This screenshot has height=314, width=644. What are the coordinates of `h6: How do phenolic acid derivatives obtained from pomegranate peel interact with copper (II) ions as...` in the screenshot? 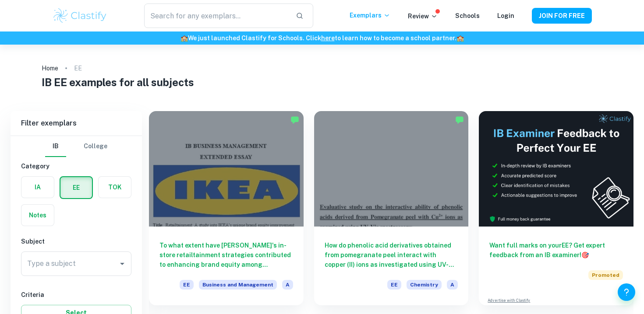 It's located at (391, 255).